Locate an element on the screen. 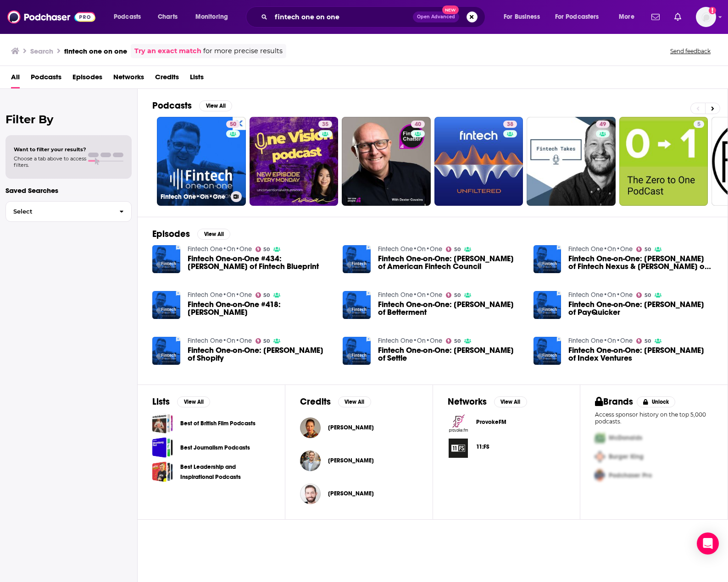 The image size is (728, 582). button: Kevin DininoKevin Dinino is located at coordinates (358, 460).